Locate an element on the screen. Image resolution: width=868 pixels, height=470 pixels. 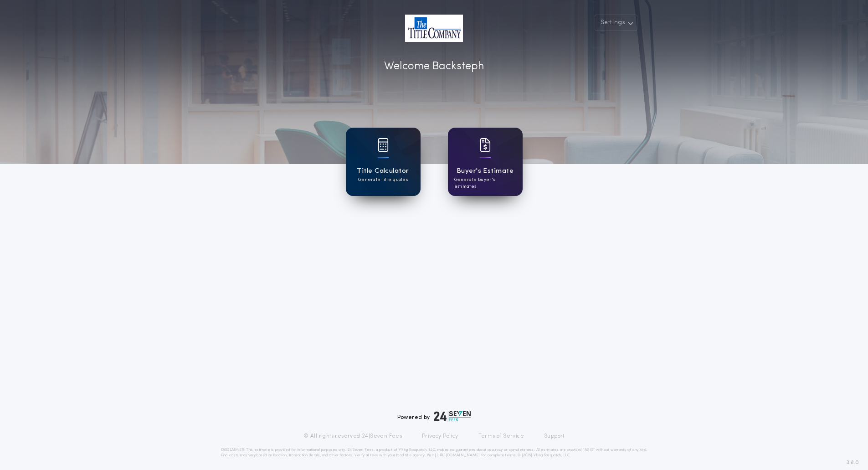
span: 3.8.0 is located at coordinates (853, 463).